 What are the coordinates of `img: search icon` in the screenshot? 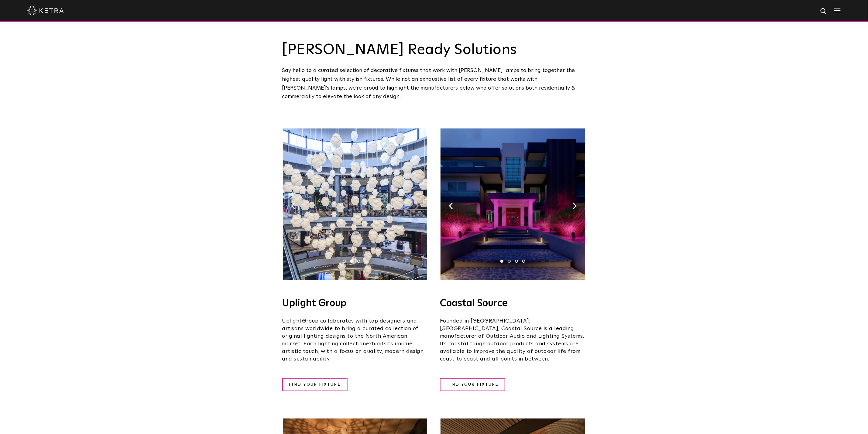 It's located at (824, 11).